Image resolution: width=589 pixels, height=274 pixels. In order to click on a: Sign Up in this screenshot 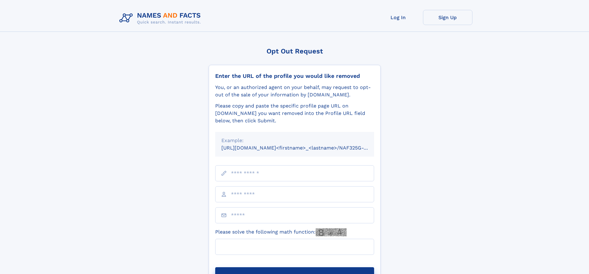, I will do `click(448, 17)`.